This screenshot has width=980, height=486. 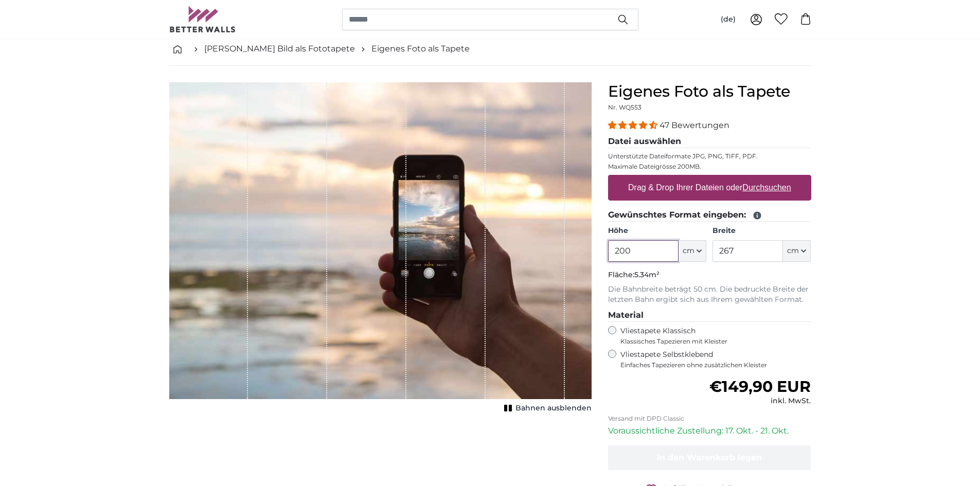 What do you see at coordinates (709, 295) in the screenshot?
I see `p: Die Bahnbreite beträgt 50 cm. Die bedruckte Breite der letzten Bahn ergibt sich aus Ihrem gewählt...` at bounding box center [709, 295].